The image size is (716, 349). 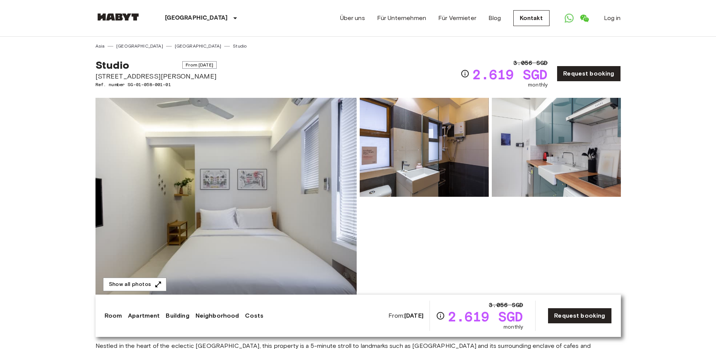 I want to click on a: Costs, so click(x=254, y=316).